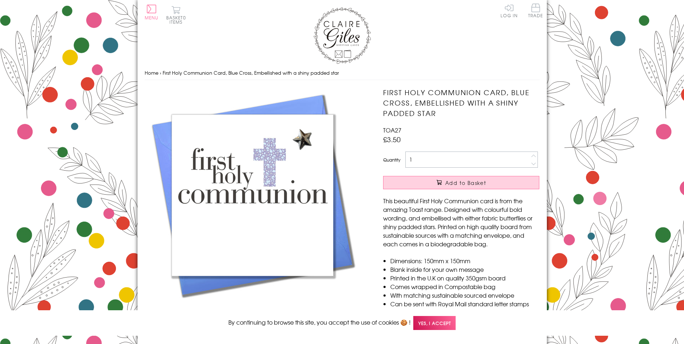 The width and height of the screenshot is (684, 344). I want to click on li: Can be sent with Royal Mail standard letter stamps, so click(464, 304).